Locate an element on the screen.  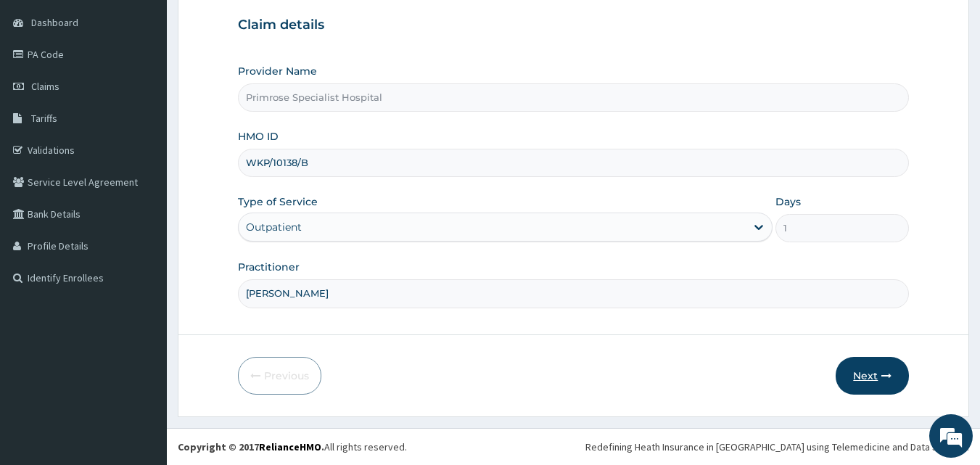
span: Dashboard is located at coordinates (54, 23).